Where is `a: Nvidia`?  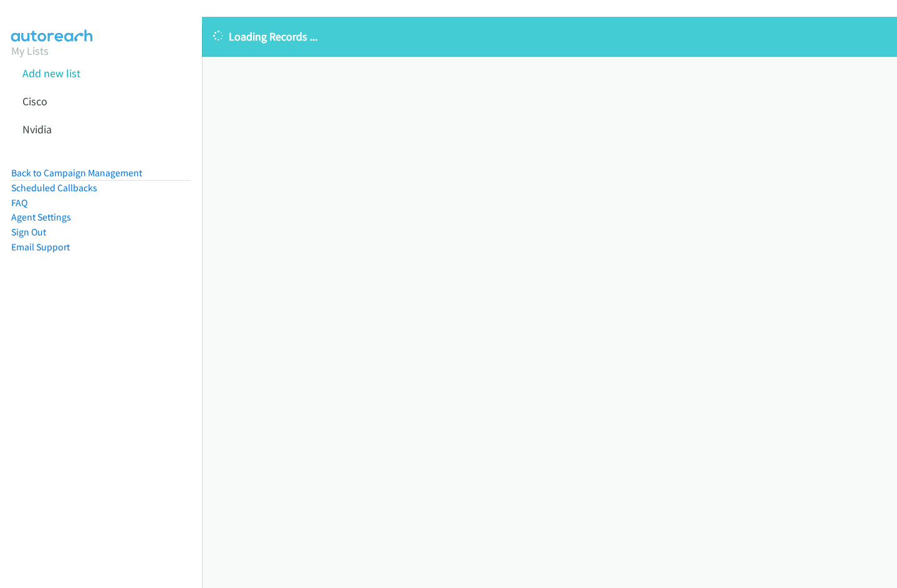
a: Nvidia is located at coordinates (37, 129).